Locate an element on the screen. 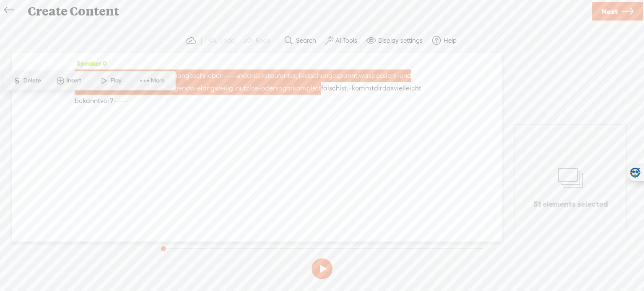 The image size is (644, 291). span: sogar is located at coordinates (284, 88).